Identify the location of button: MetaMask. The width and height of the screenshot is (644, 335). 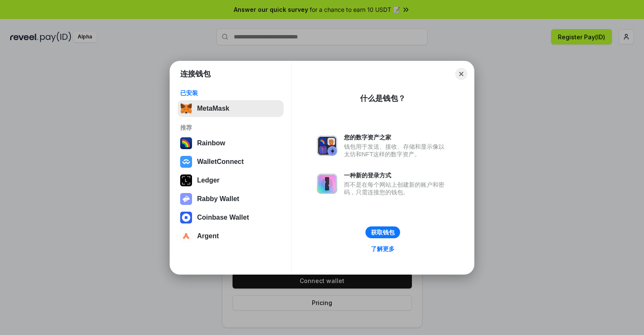
(231, 108).